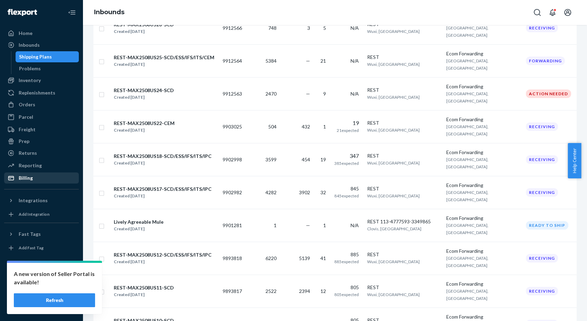  What do you see at coordinates (24, 141) in the screenshot?
I see `div: Prep` at bounding box center [24, 141].